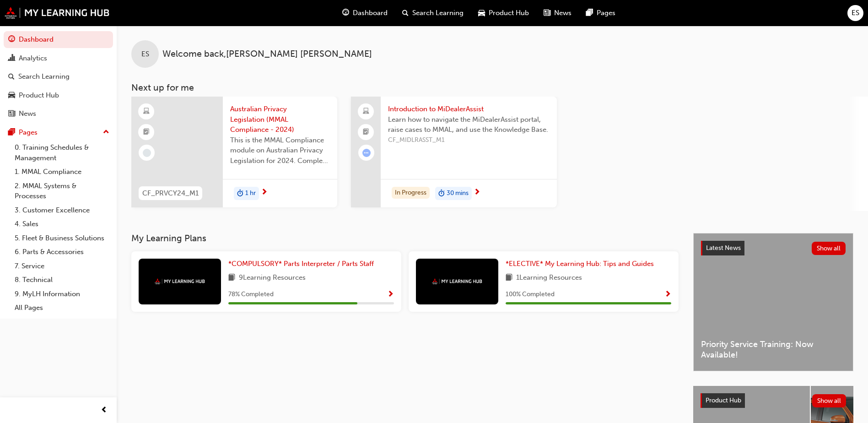  Describe the element at coordinates (28, 132) in the screenshot. I see `div: Pages` at that location.